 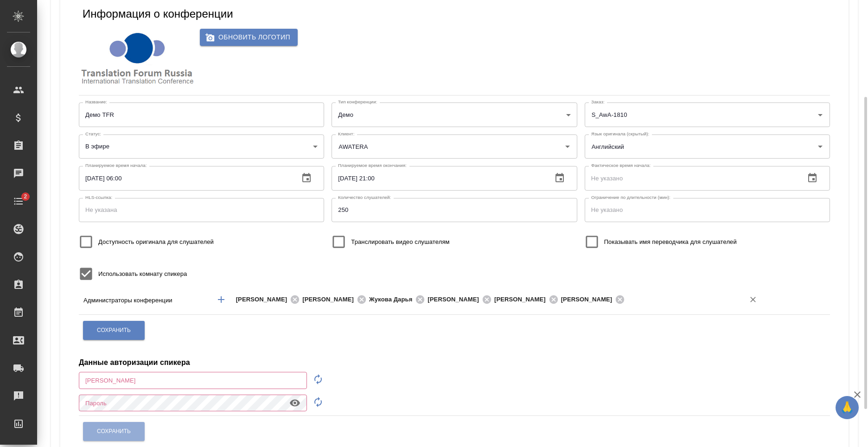 I want to click on div: Демо, so click(x=454, y=114).